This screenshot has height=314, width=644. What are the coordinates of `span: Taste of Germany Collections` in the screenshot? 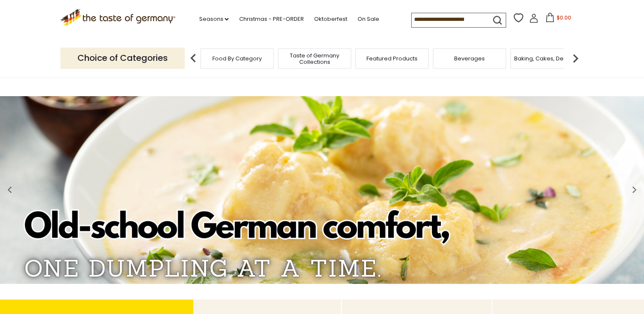 It's located at (314, 59).